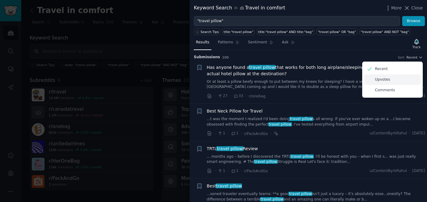 This screenshot has width=427, height=202. I want to click on a: title:"travel pillow", so click(239, 32).